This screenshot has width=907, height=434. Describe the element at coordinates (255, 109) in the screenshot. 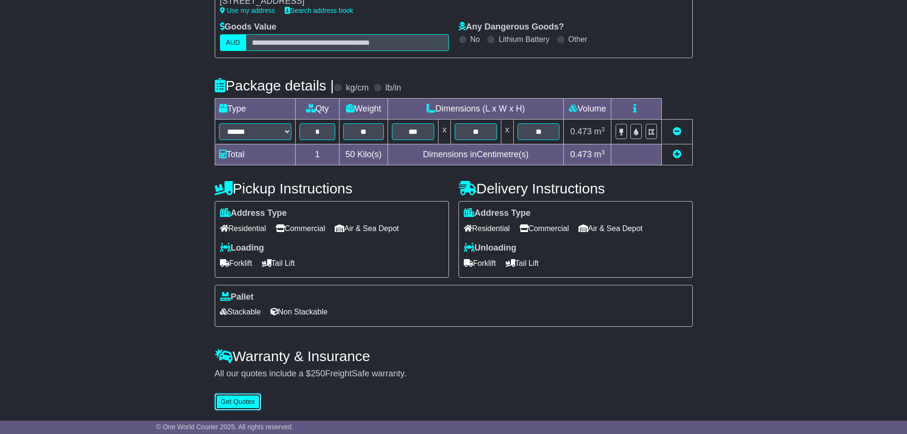

I see `td: Type` at that location.